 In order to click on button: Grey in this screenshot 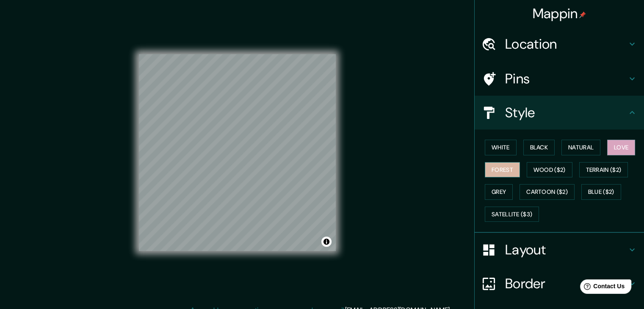, I will do `click(499, 192)`.